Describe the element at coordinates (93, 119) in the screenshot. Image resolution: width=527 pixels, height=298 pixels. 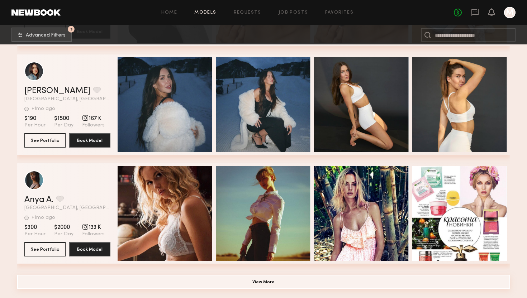
I see `span: 167 K` at that location.